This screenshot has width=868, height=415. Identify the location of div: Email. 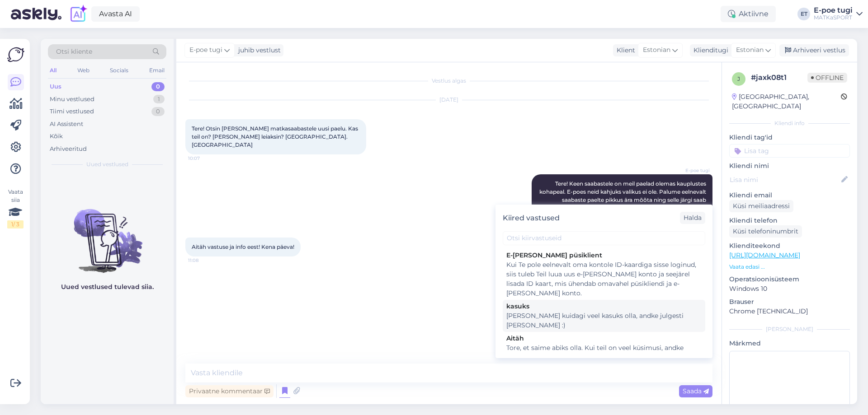
(157, 71).